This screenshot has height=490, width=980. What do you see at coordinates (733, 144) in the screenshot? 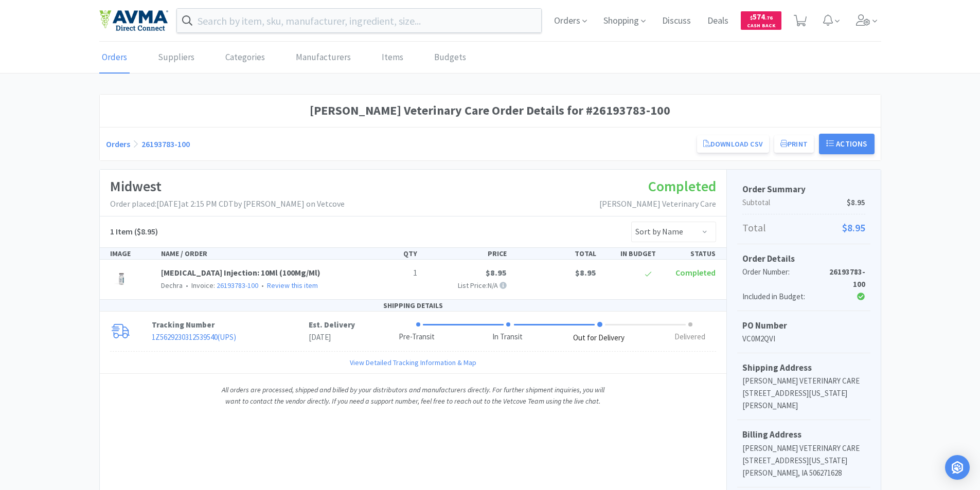
I see `a: Download CSV` at bounding box center [733, 144].